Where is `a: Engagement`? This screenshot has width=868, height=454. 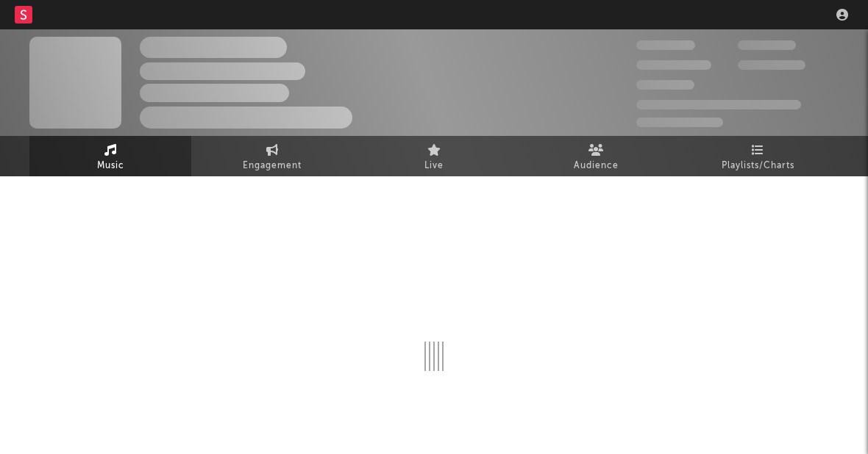 a: Engagement is located at coordinates (272, 156).